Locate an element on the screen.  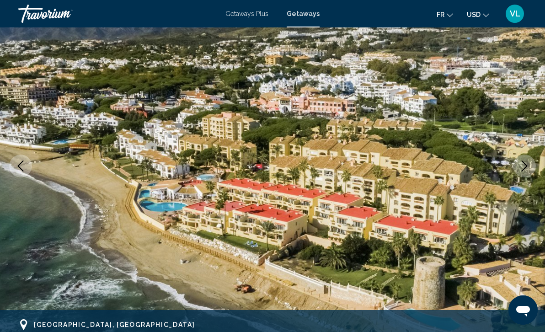
a: Travorium is located at coordinates (117, 14).